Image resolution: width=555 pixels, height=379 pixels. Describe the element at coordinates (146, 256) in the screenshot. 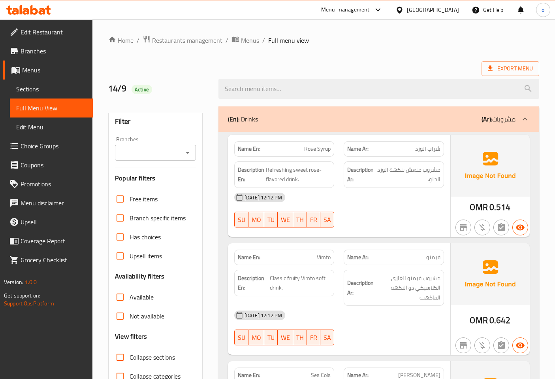

I see `span: Upsell items` at that location.